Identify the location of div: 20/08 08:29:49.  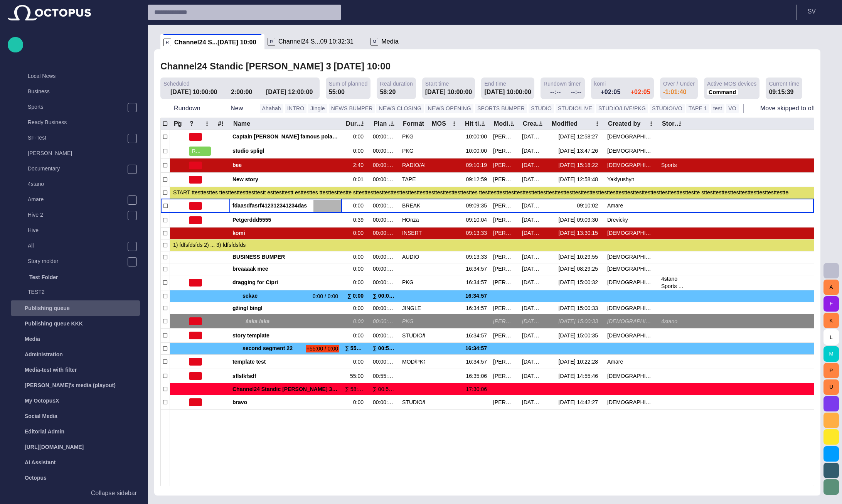
(534, 233).